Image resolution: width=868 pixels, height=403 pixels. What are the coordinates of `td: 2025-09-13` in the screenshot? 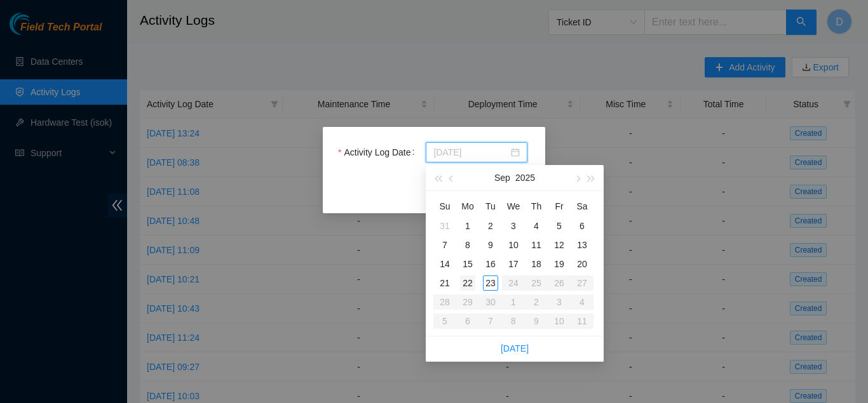 It's located at (582, 245).